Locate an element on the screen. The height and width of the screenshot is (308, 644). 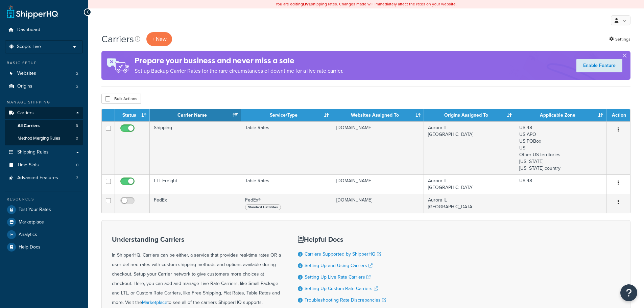
li: Dashboard is located at coordinates (44, 30).